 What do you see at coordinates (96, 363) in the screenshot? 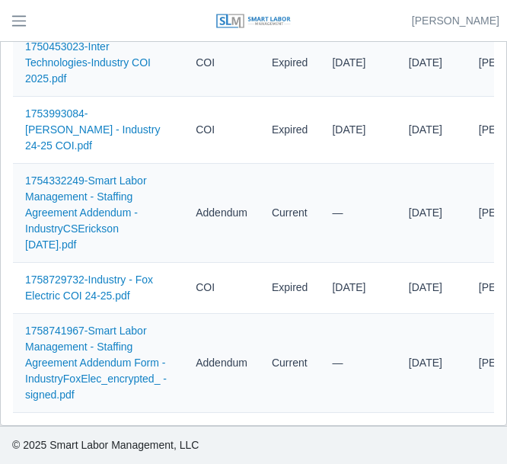
I see `a: 1758741967-Smart Labor Management - Staffing Agreement Addendum Form - IndustryFoxElec_encrypted_...` at bounding box center [96, 363].